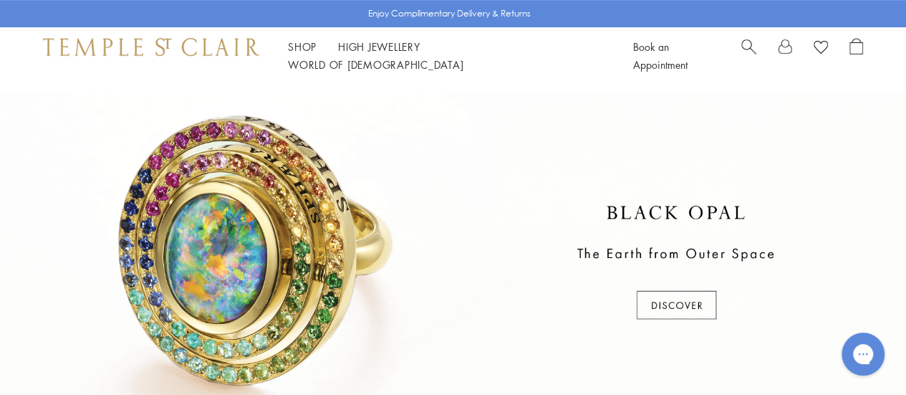 Image resolution: width=906 pixels, height=395 pixels. What do you see at coordinates (444, 56) in the screenshot?
I see `nav: Main navigation` at bounding box center [444, 56].